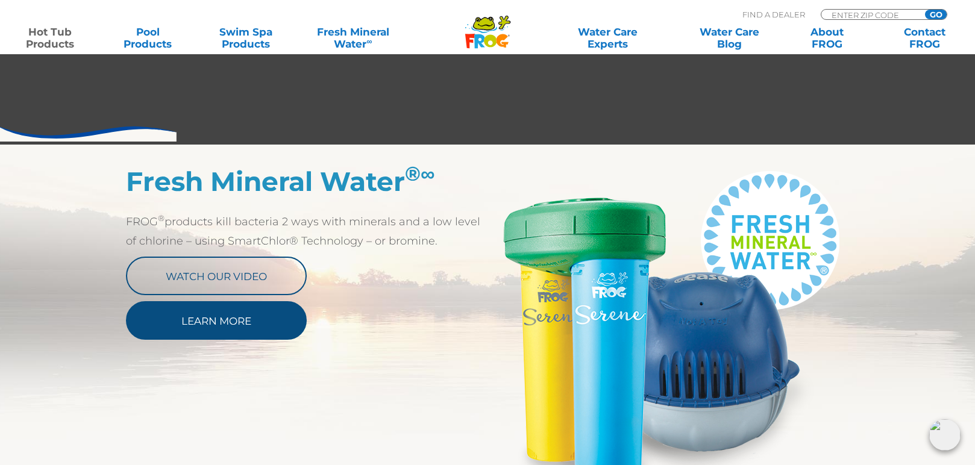 Image resolution: width=975 pixels, height=465 pixels. What do you see at coordinates (827, 38) in the screenshot?
I see `a: AboutFROG` at bounding box center [827, 38].